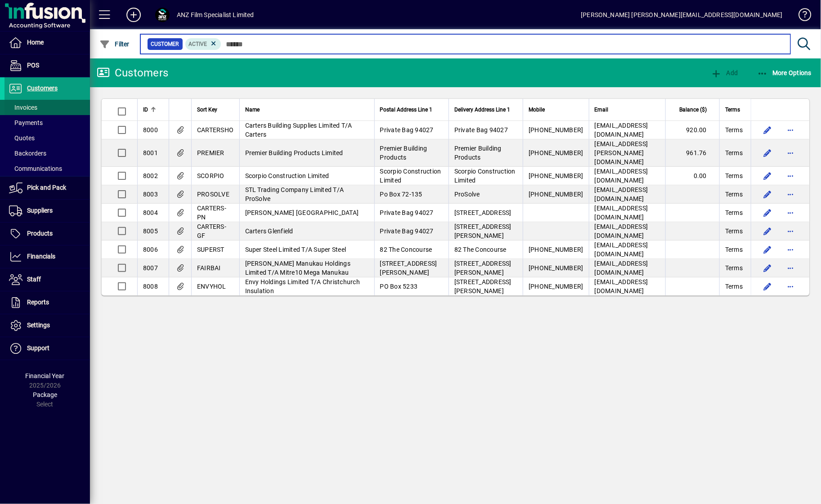 This screenshot has height=504, width=821. Describe the element at coordinates (216, 15) in the screenshot. I see `div: ANZ Film Specialist Limited` at that location.